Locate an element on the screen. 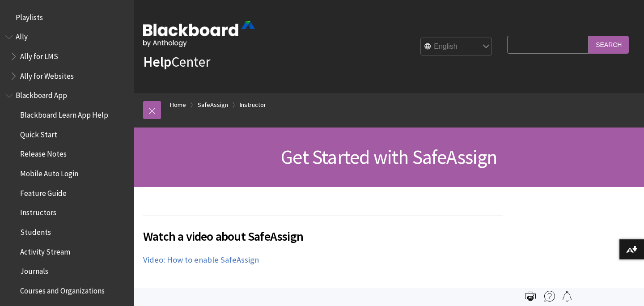 This screenshot has height=306, width=644. span: Ally for LMS is located at coordinates (39, 55).